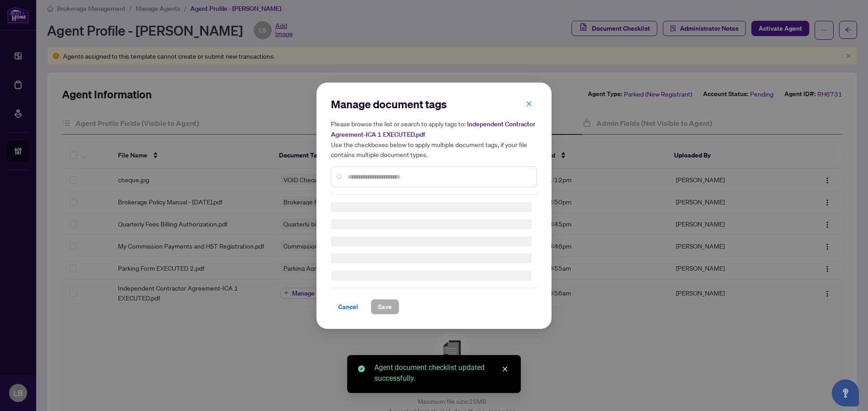  Describe the element at coordinates (361, 369) in the screenshot. I see `span: check-circle` at that location.